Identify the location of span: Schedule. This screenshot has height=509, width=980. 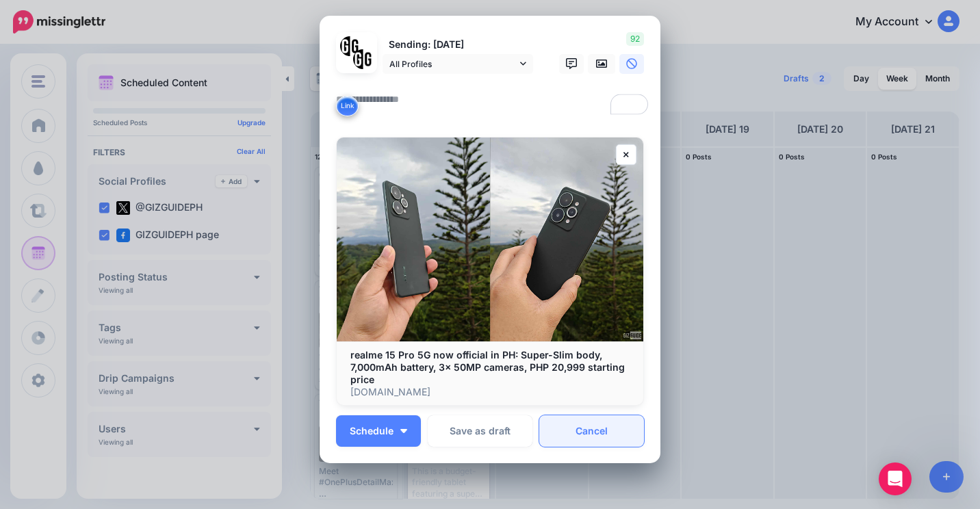
(371, 431).